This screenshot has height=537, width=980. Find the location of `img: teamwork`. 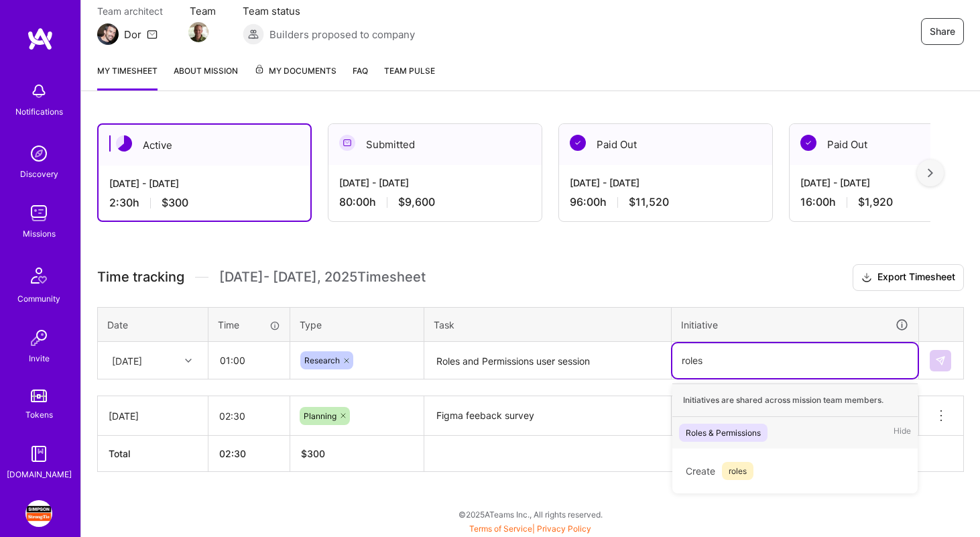

img: teamwork is located at coordinates (39, 214).